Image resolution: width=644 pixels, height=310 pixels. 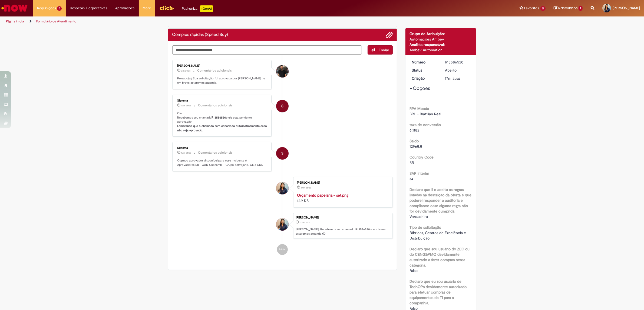 What do you see at coordinates (421, 157) in the screenshot?
I see `b: Country Code` at bounding box center [421, 157].